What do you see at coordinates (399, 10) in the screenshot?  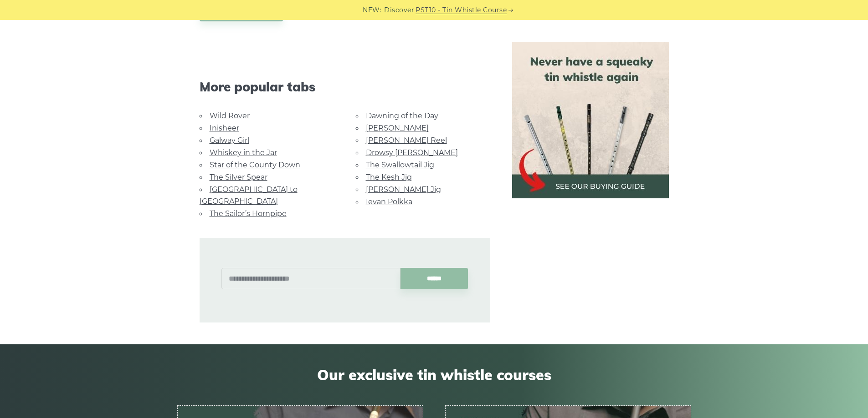 I see `span: Discover` at bounding box center [399, 10].